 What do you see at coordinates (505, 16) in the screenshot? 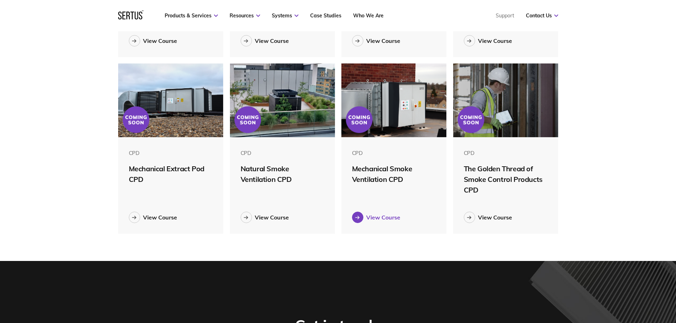
I see `a: Support` at bounding box center [505, 16].